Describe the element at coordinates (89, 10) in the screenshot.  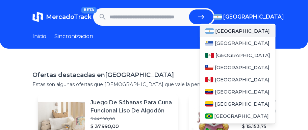
I see `span: BETA` at that location.